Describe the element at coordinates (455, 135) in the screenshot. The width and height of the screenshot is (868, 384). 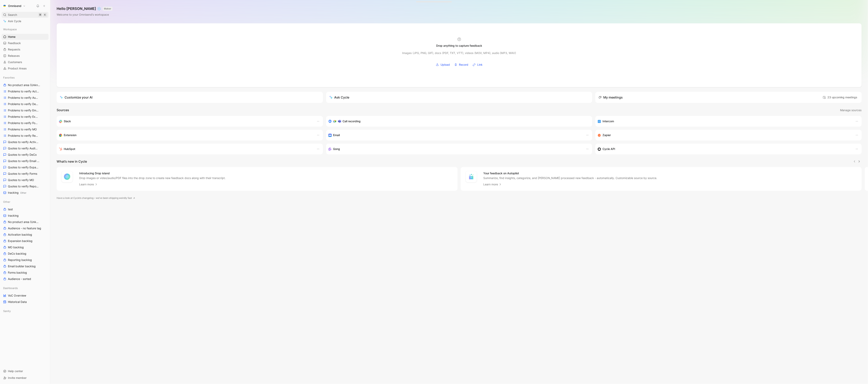
I see `div: Forward emails to your feedback inbox` at that location.